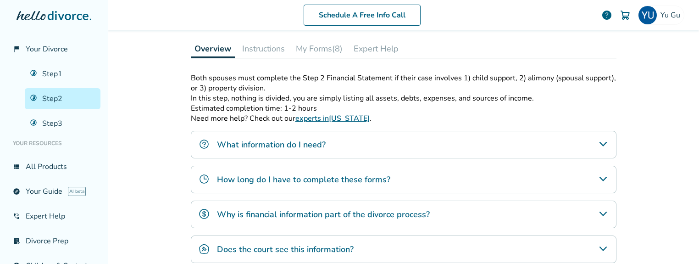 This screenshot has height=264, width=699. What do you see at coordinates (404, 83) in the screenshot?
I see `p: Both spouses must complete the Step 2 Financial Statement if their case involves 1) child support...` at bounding box center [404, 83].